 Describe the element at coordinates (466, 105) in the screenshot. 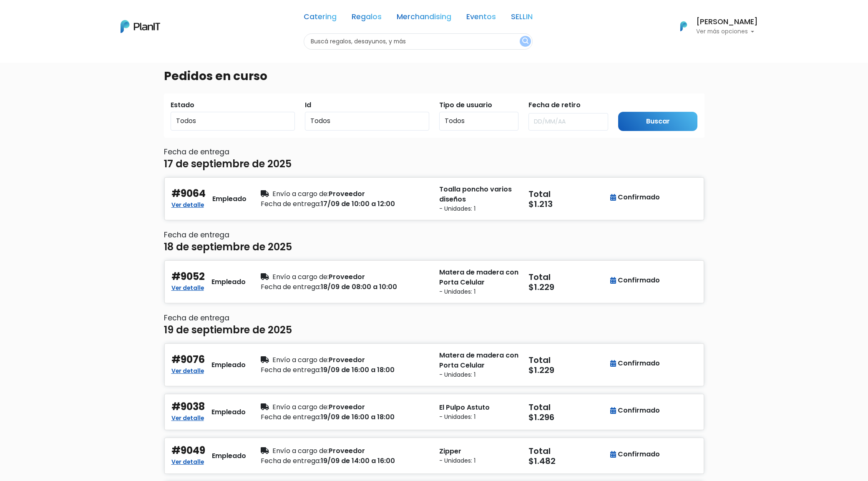

I see `label: Tipo de usuario` at that location.